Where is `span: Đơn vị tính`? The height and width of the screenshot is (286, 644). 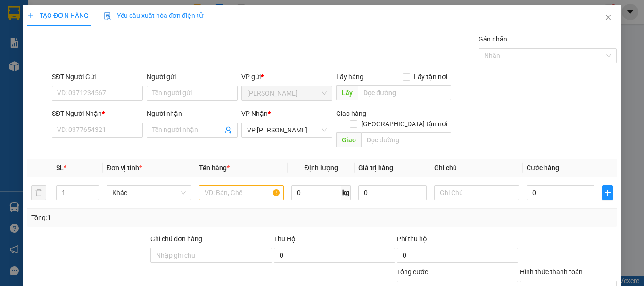 span: Đơn vị tính is located at coordinates (124, 168).